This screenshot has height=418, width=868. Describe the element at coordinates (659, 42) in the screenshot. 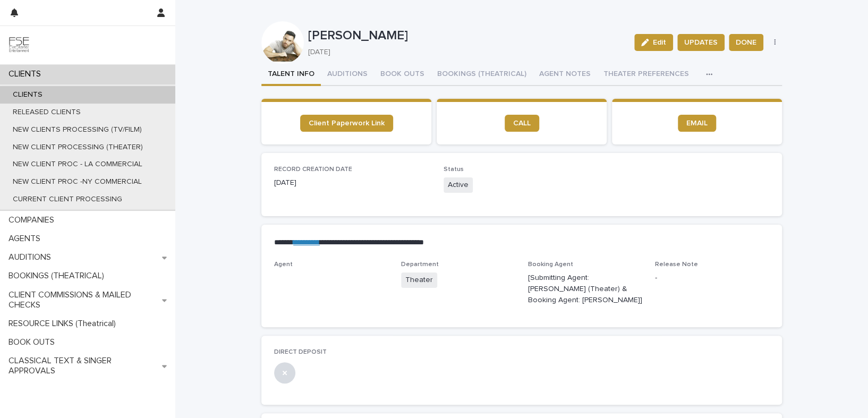

I see `span: Edit` at that location.